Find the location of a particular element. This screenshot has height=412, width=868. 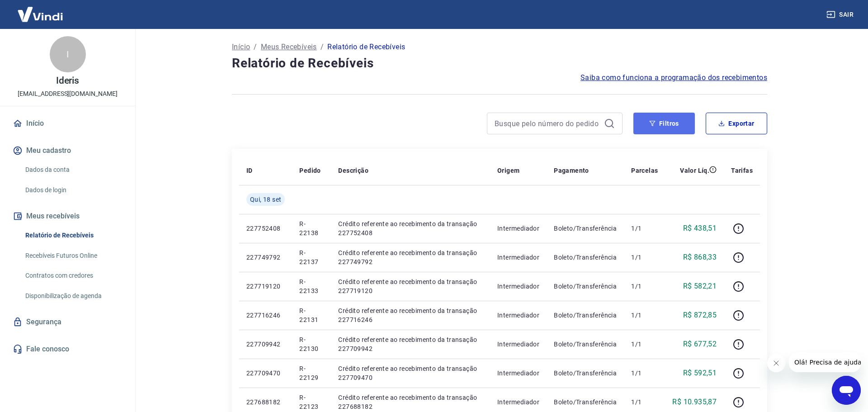

p: Ideris is located at coordinates (68, 80).